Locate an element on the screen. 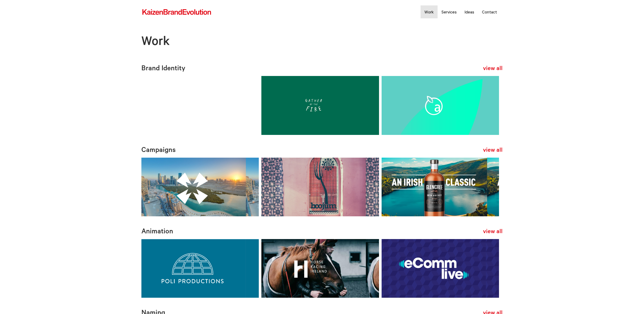 This screenshot has width=644, height=314. h2: Campaigns is located at coordinates (322, 151).